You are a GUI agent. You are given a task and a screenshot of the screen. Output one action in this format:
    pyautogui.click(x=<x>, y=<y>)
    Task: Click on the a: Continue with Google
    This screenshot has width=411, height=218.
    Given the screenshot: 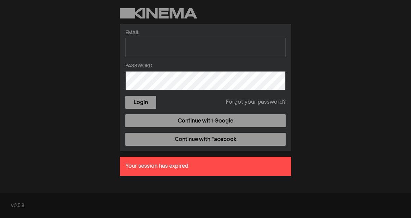 What is the action you would take?
    pyautogui.click(x=206, y=121)
    